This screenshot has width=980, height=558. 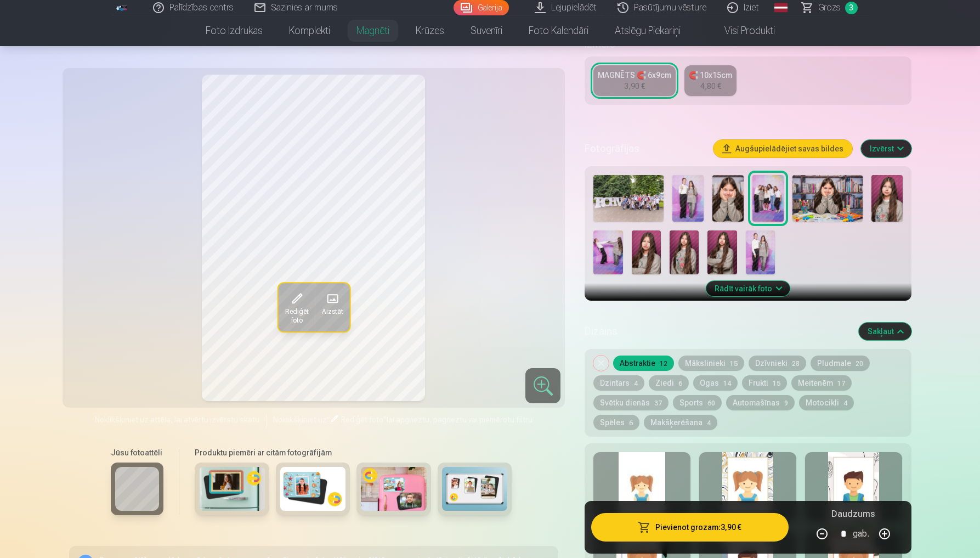 I want to click on button: Ziedi6, so click(x=668, y=383).